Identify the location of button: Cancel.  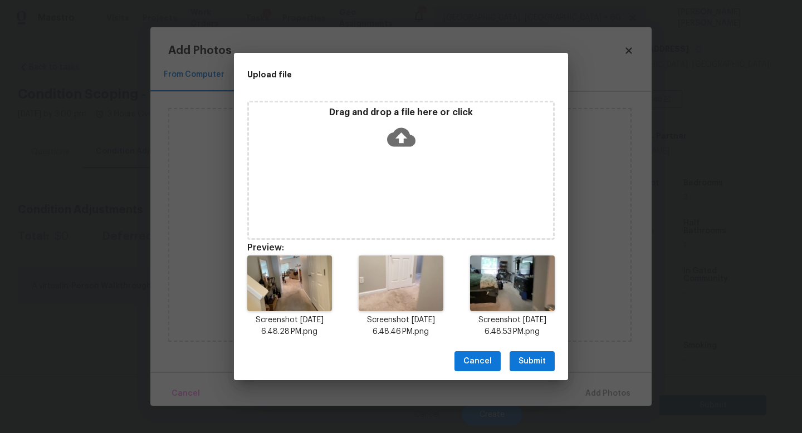
(477, 361).